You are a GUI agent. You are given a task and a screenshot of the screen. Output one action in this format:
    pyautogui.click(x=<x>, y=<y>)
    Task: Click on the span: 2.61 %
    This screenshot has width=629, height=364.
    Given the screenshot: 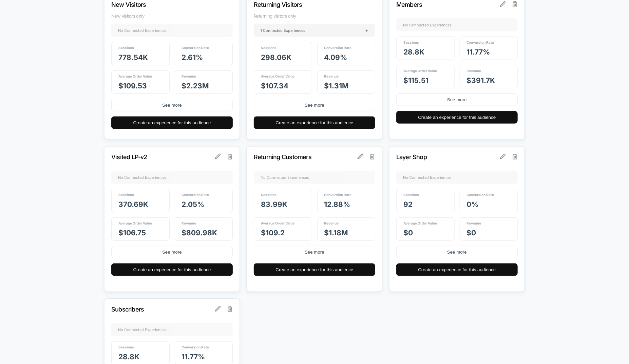 What is the action you would take?
    pyautogui.click(x=192, y=58)
    